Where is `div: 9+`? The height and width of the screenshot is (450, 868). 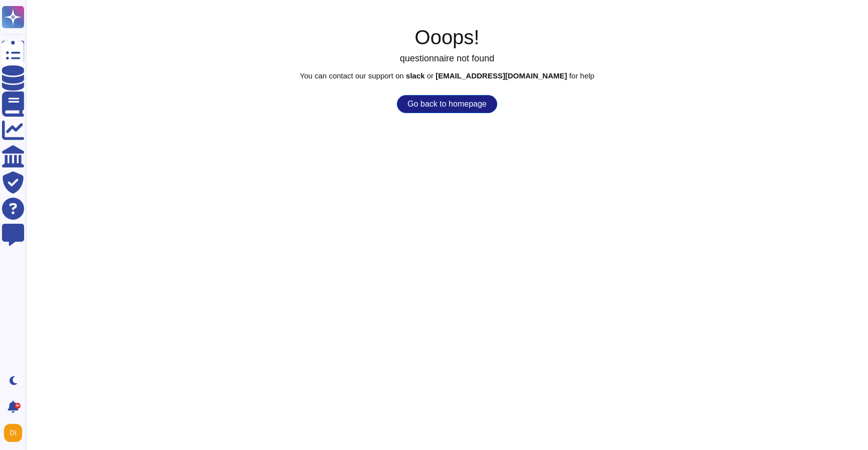 div: 9+ is located at coordinates (18, 406).